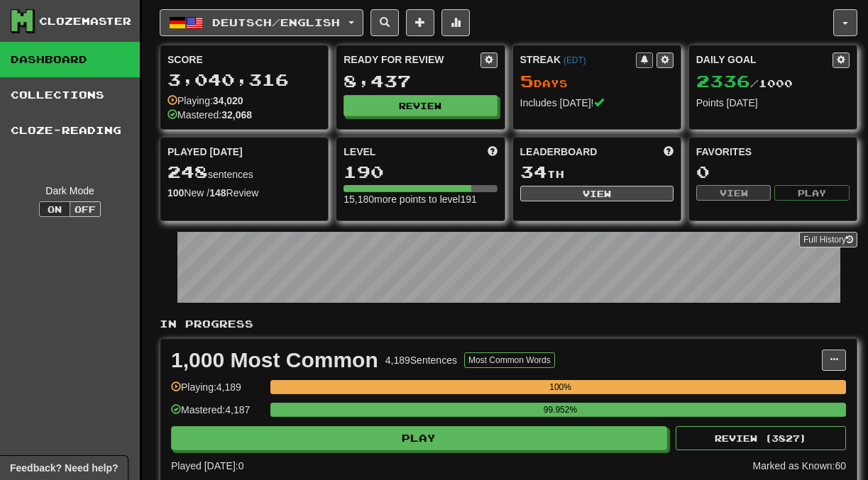  What do you see at coordinates (205, 100) in the screenshot?
I see `div: Playing:` at bounding box center [205, 100].